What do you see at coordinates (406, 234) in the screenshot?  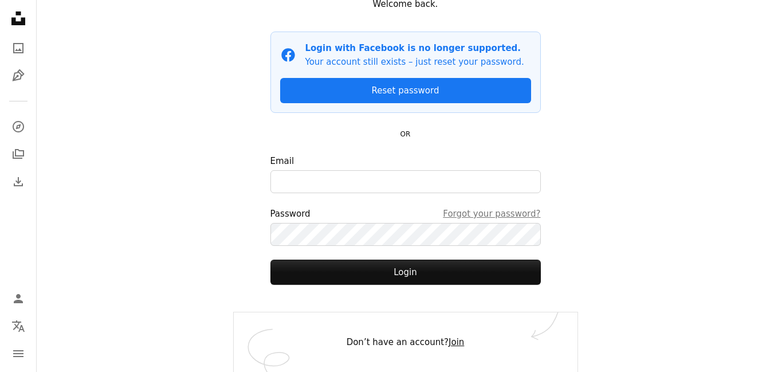 I see `input: PasswordForgot your password?` at bounding box center [406, 234].